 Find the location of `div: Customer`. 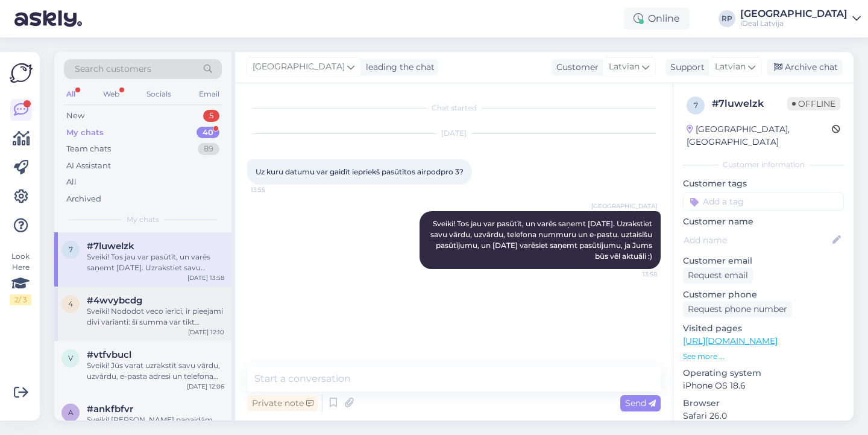

div: Customer is located at coordinates (575, 67).